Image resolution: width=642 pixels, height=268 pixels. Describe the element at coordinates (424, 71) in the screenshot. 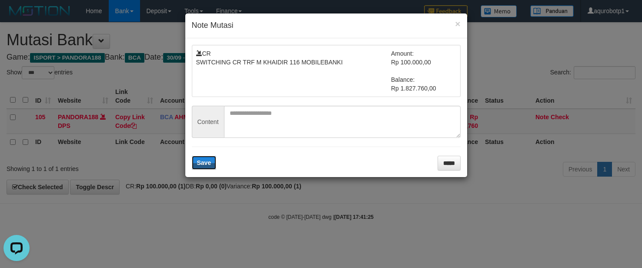

I see `td: Amount: Rp 100.000,00 Balance: Rp 1.827.760,00` at that location.